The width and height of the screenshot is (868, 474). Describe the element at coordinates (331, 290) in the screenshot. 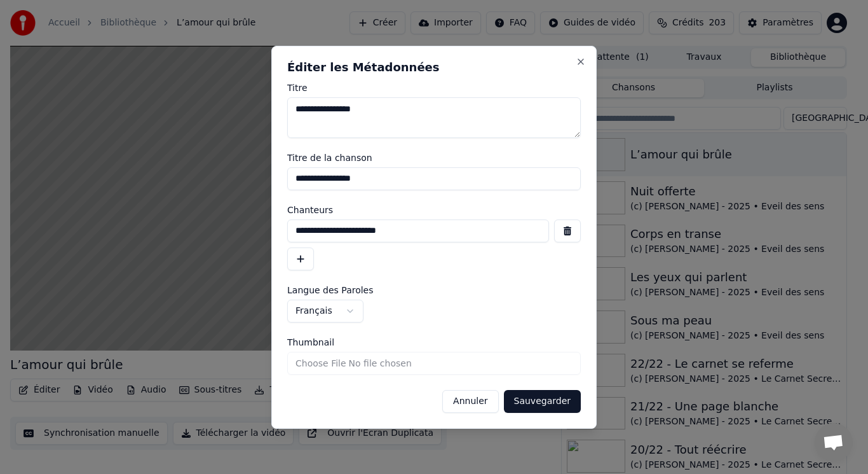

I see `span: Langue des Paroles` at that location.